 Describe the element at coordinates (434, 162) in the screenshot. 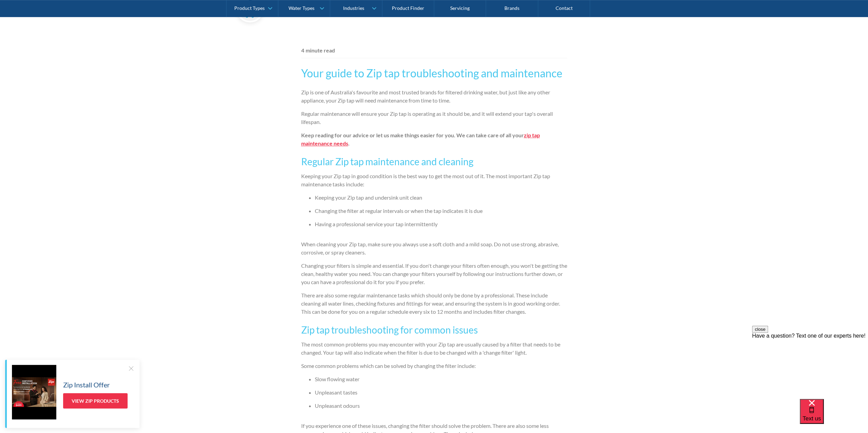

I see `h3: Regular Zip tap maintenance and cleaning` at that location.